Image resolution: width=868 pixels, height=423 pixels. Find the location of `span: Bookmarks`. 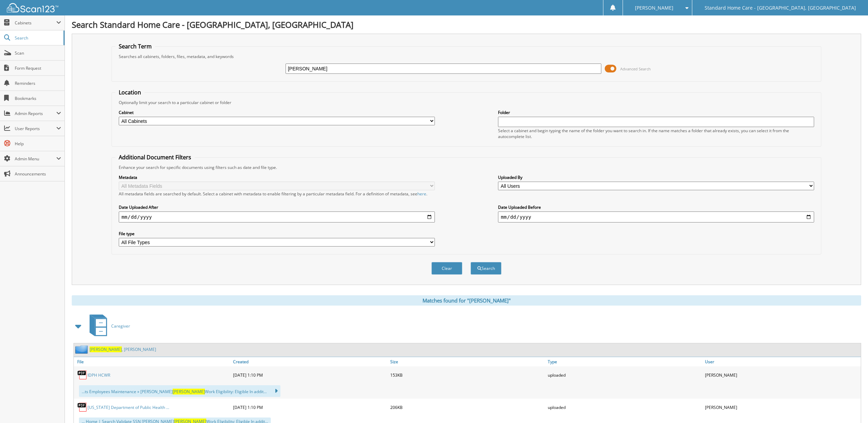

span: Bookmarks is located at coordinates (38, 98).